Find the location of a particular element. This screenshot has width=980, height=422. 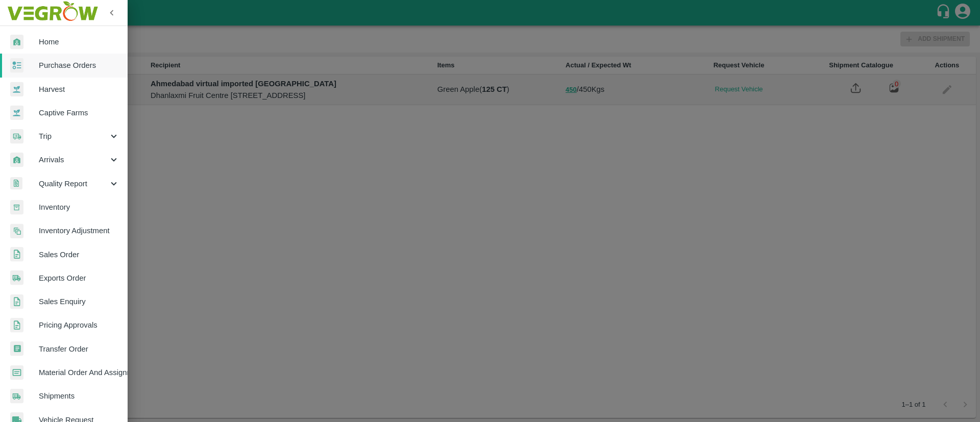

span: Captive Farms is located at coordinates (79, 113).